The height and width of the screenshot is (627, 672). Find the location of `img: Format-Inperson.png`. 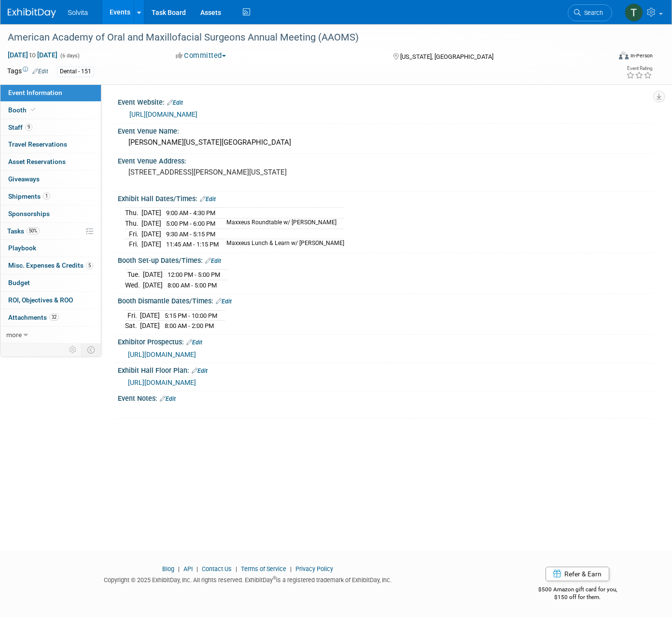

img: Format-Inperson.png is located at coordinates (623, 56).